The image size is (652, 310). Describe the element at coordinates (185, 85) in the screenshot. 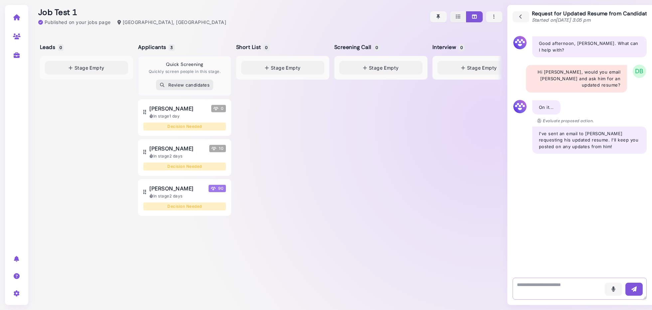

I see `div: Review candidates` at that location.